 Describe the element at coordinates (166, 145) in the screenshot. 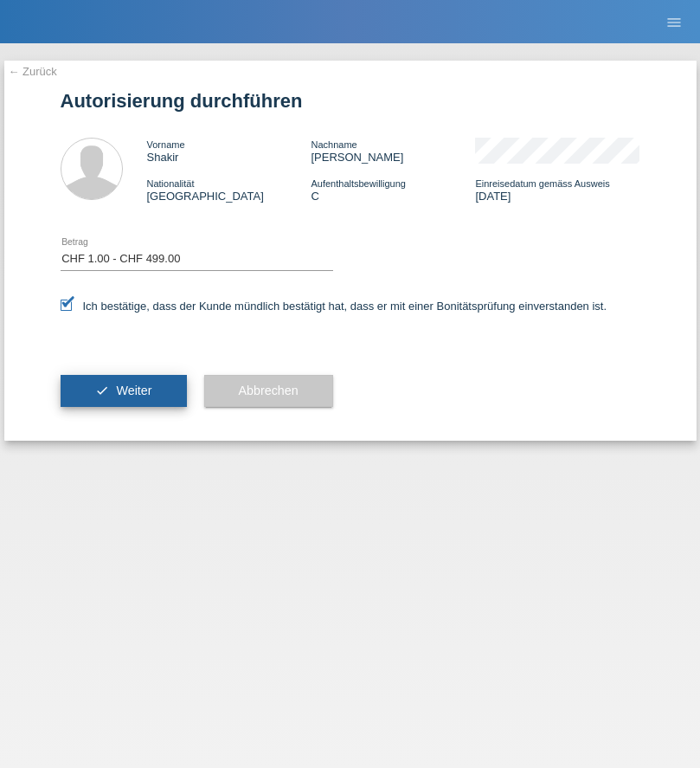

I see `span: Vorname` at that location.